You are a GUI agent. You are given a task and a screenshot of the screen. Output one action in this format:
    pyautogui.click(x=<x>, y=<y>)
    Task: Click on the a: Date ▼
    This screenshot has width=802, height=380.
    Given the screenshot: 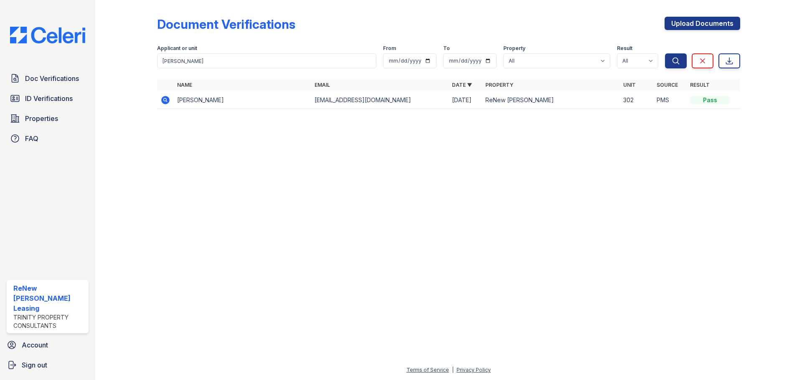 What is the action you would take?
    pyautogui.click(x=462, y=85)
    